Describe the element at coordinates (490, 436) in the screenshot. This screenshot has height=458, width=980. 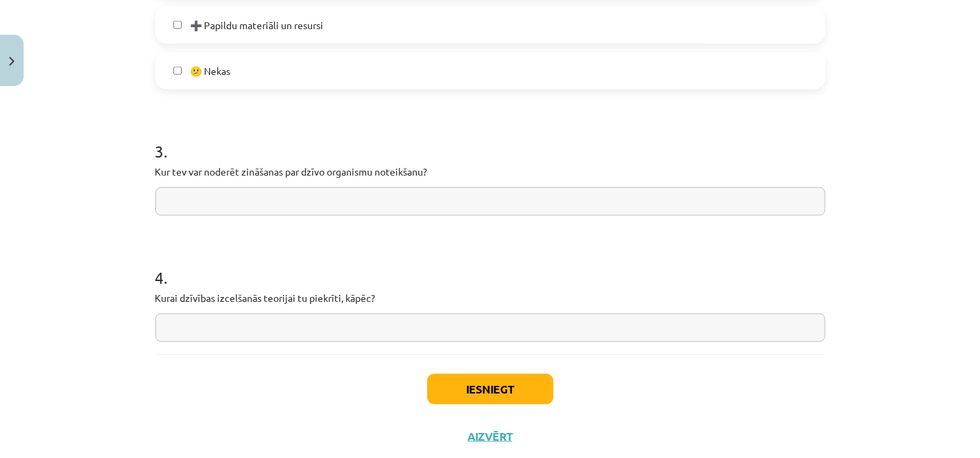
I see `button: Aizvērt` at that location.